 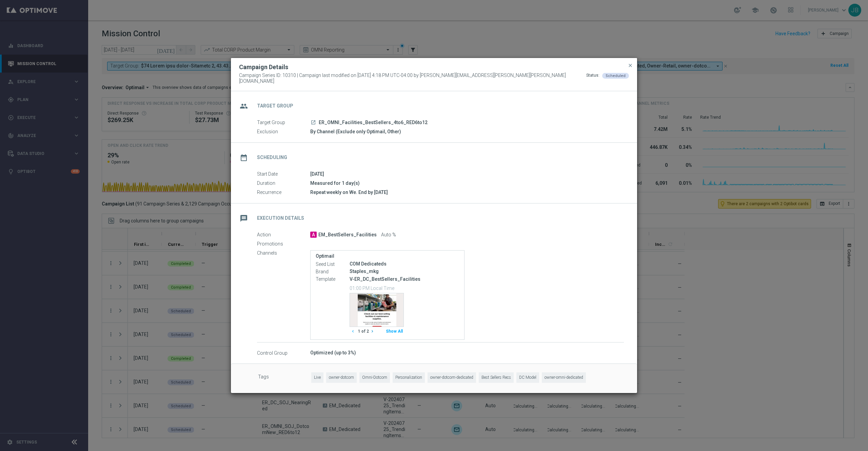 What do you see at coordinates (404, 288) in the screenshot?
I see `p: 01:00 PM Local Time` at bounding box center [404, 288].